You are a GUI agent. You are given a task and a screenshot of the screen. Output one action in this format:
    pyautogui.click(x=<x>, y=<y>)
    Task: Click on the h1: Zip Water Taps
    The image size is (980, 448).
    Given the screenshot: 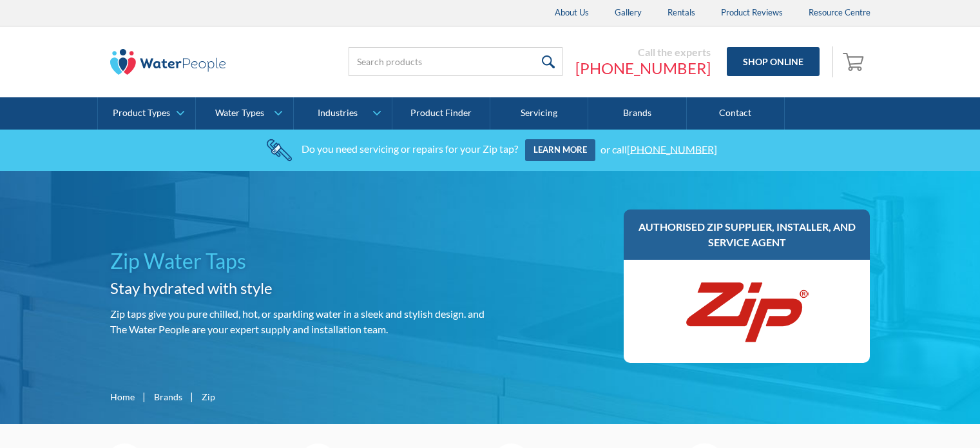 What is the action you would take?
    pyautogui.click(x=298, y=261)
    